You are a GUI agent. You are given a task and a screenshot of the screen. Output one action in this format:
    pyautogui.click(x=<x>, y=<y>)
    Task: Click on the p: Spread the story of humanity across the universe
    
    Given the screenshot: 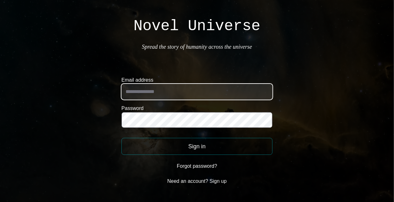 What is the action you would take?
    pyautogui.click(x=197, y=47)
    